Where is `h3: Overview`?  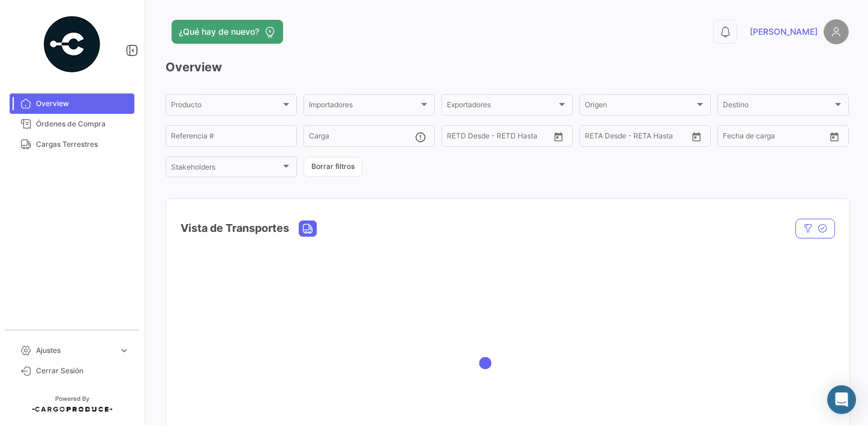
h3: Overview is located at coordinates (506, 67).